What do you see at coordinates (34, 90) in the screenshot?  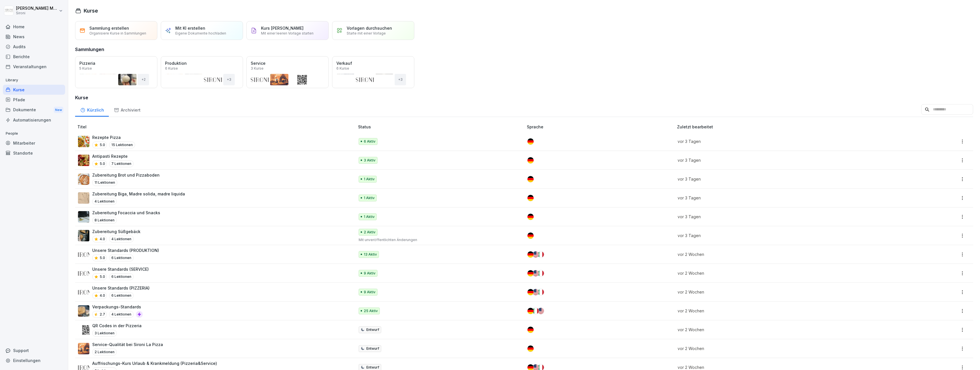 I see `div: Kurse` at bounding box center [34, 90].